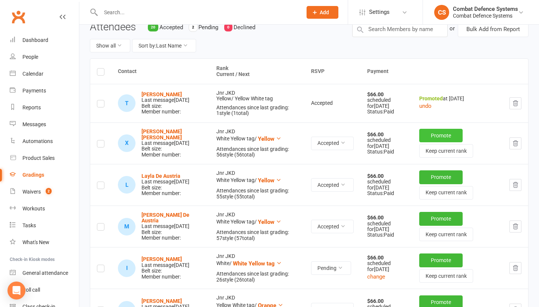 The width and height of the screenshot is (539, 307). What do you see at coordinates (110, 46) in the screenshot?
I see `button: Show all` at bounding box center [110, 46].